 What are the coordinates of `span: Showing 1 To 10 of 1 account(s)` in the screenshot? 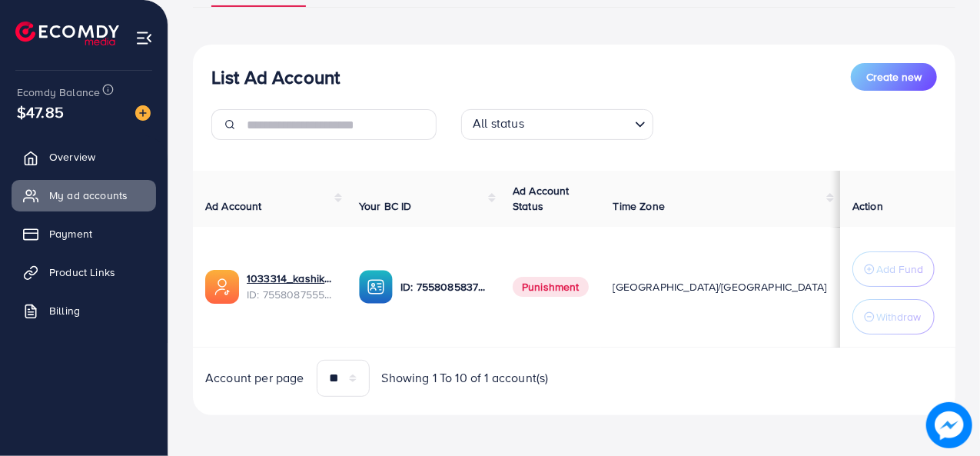 It's located at (465, 378).